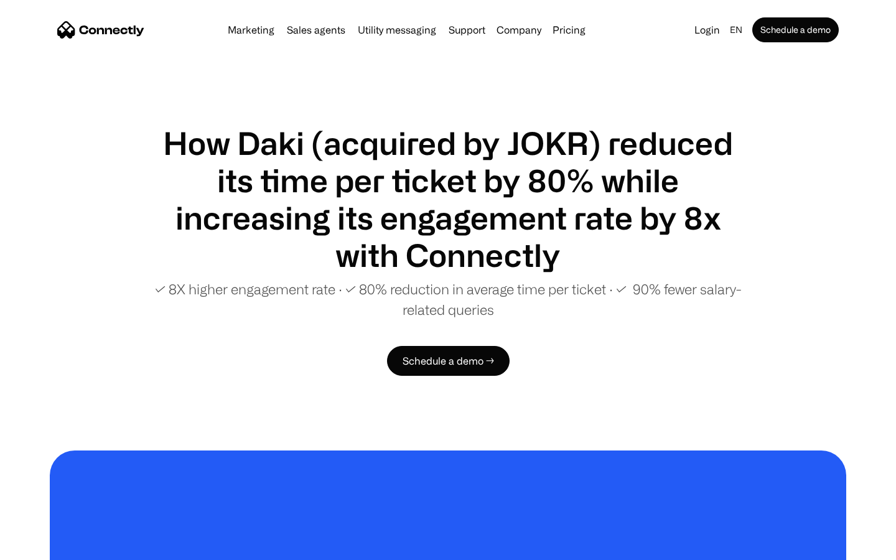  What do you see at coordinates (467, 30) in the screenshot?
I see `a: Support` at bounding box center [467, 30].